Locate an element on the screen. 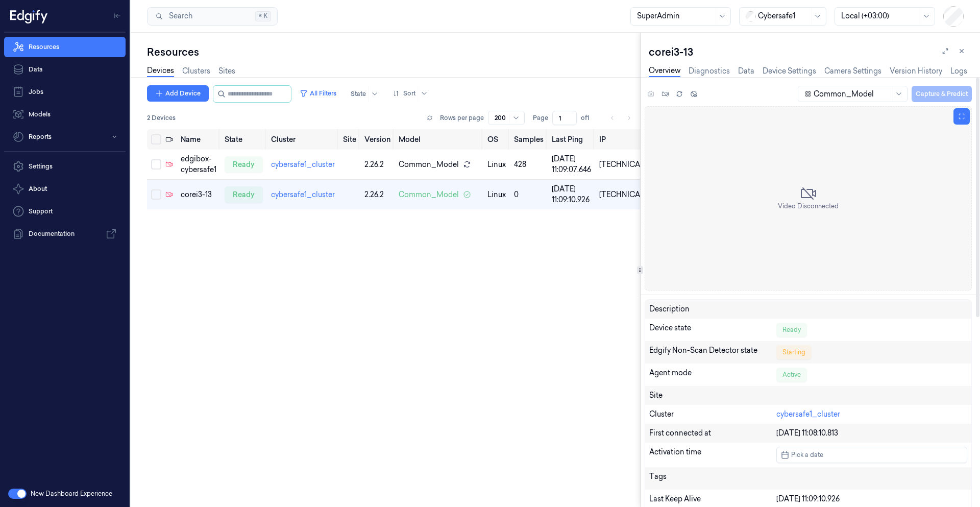 This screenshot has width=980, height=507. th: IP is located at coordinates (629, 139).